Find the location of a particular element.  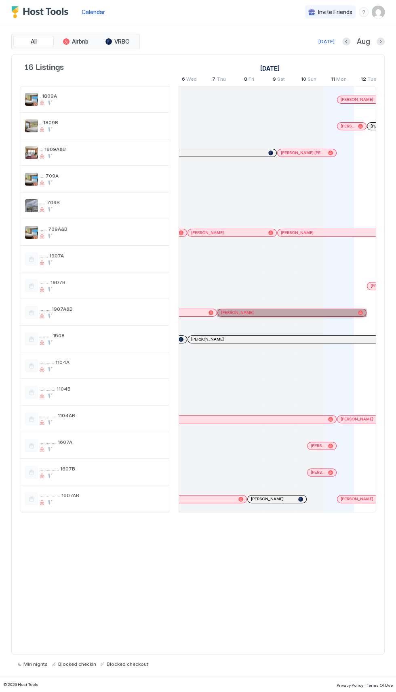

a: August 11, 2025 is located at coordinates (338, 80).